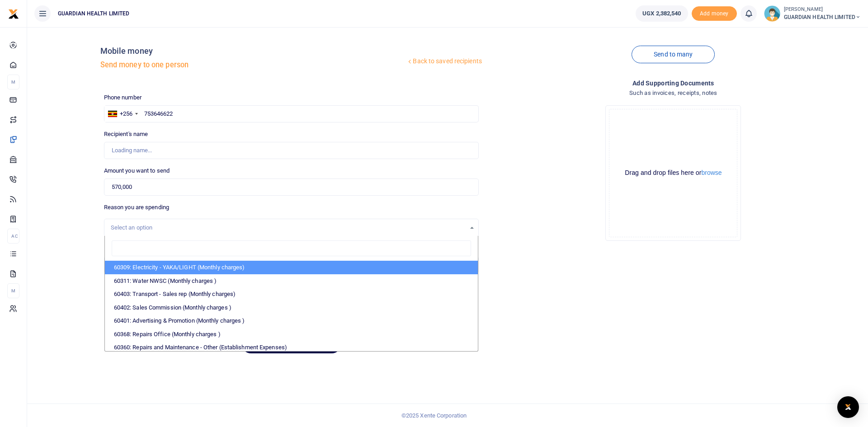  What do you see at coordinates (291, 281) in the screenshot?
I see `li: 60311: Water NWSC (Monthly charges )` at bounding box center [291, 281].